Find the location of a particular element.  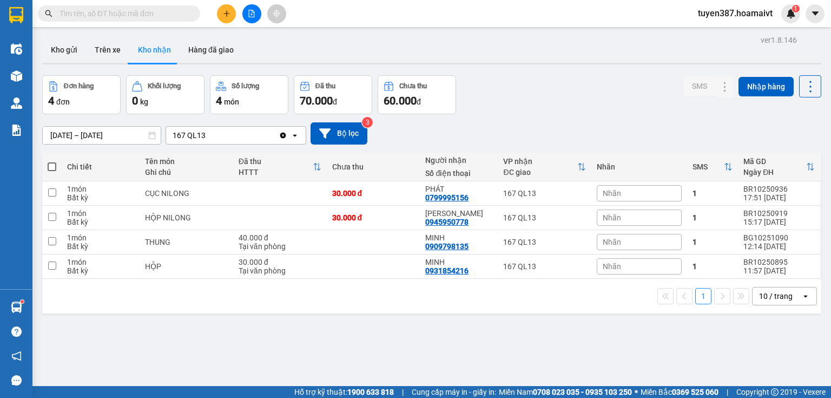

button: 1 is located at coordinates (703, 296).